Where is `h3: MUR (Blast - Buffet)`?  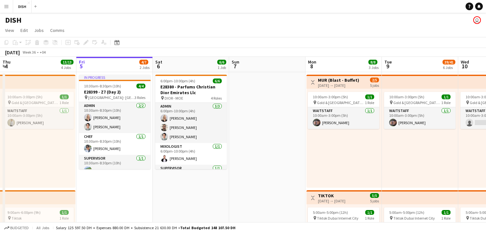 h3: MUR (Blast - Buffet) is located at coordinates (338, 80).